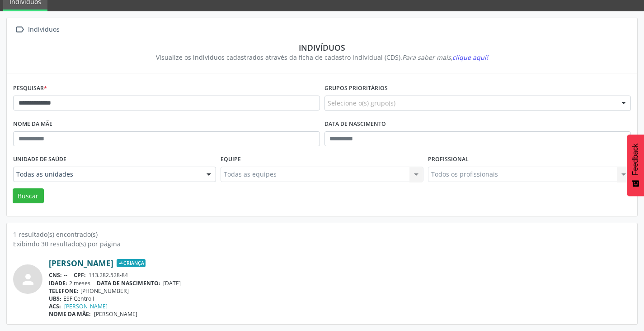 The image size is (644, 331). I want to click on label: Unidade de saúde, so click(40, 159).